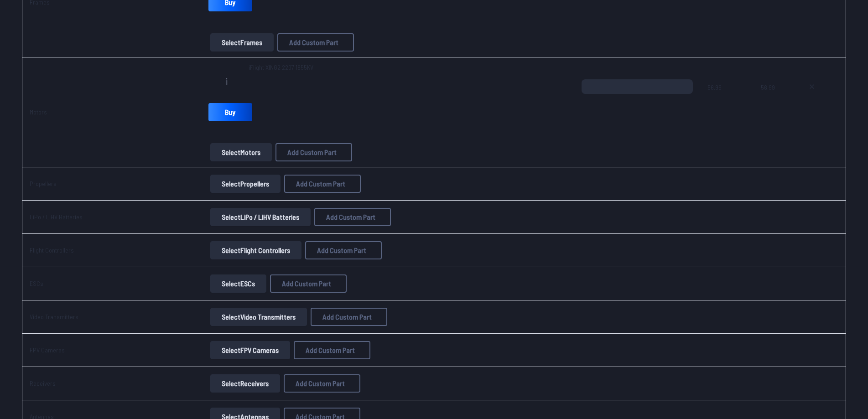 The image size is (868, 419). I want to click on a: SelectESCs, so click(238, 283).